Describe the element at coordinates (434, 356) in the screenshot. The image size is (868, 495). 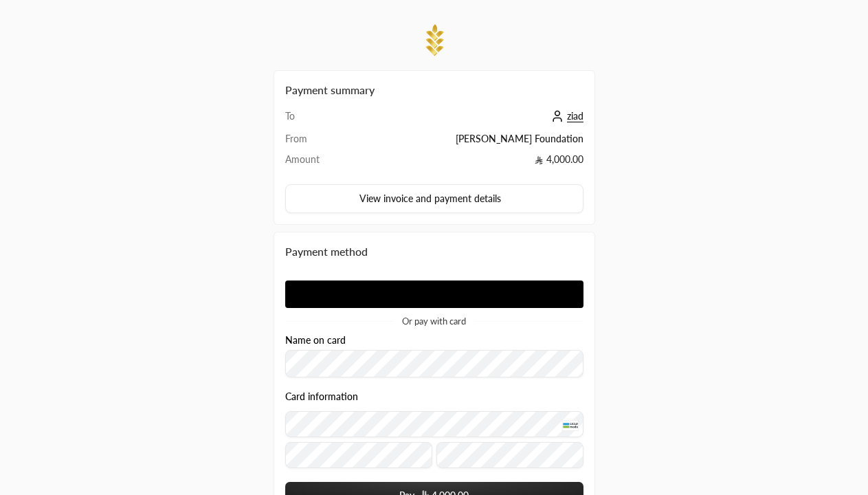
I see `div: Name on card` at that location.